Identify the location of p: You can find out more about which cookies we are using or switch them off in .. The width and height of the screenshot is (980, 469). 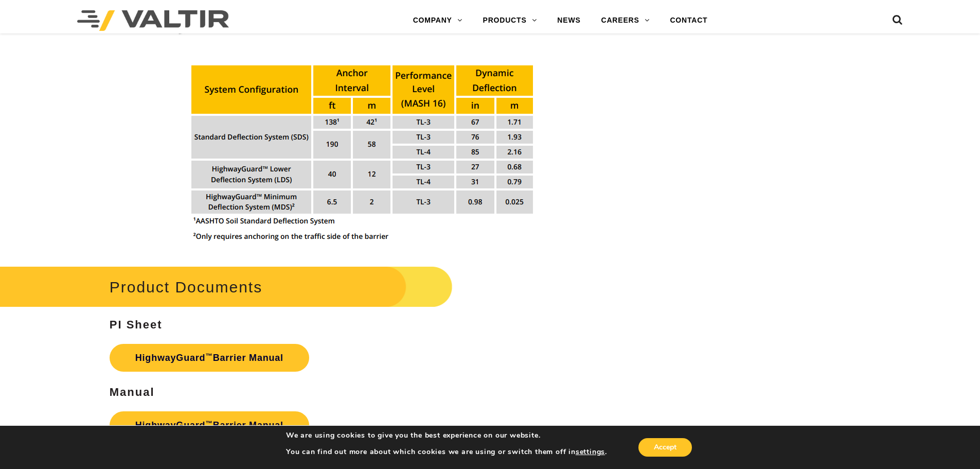
(447, 452).